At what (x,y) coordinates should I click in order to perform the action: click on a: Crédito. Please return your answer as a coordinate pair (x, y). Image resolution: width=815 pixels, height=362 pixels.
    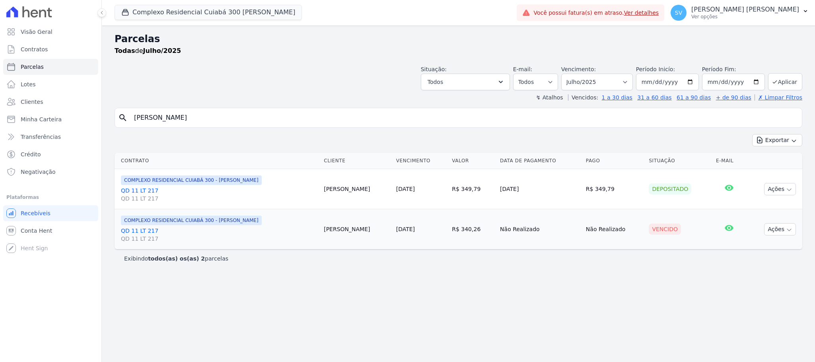
    Looking at the image, I should click on (50, 154).